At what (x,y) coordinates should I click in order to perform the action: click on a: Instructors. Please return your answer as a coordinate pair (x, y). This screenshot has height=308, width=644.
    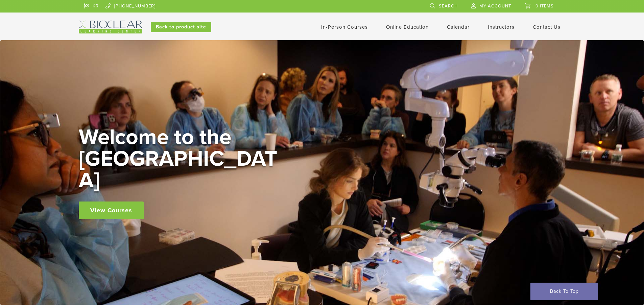
    Looking at the image, I should click on (501, 27).